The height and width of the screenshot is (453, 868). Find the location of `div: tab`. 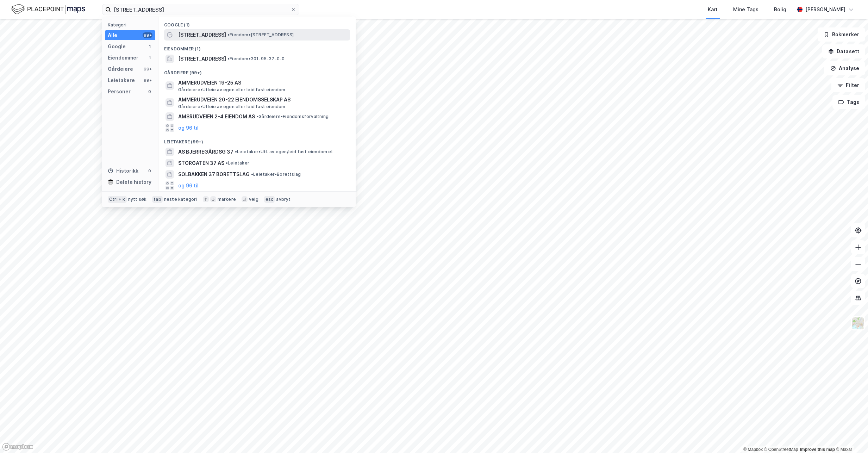

div: tab is located at coordinates (157, 200).